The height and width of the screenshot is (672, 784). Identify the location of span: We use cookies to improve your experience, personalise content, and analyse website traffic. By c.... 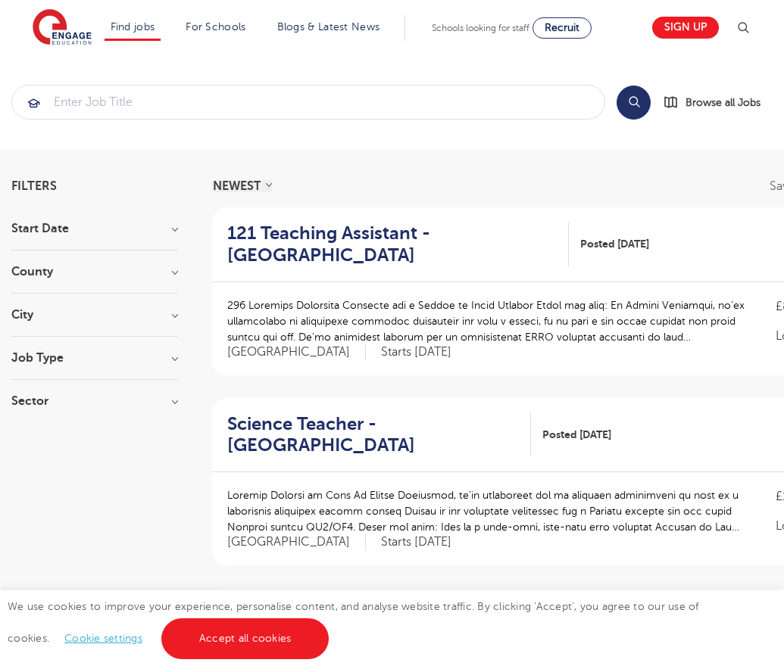
(353, 622).